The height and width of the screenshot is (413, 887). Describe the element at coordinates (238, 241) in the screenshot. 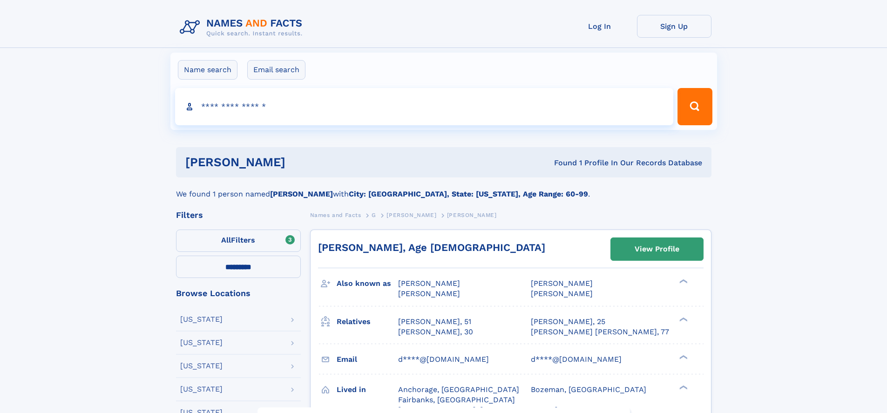

I see `label: Filters` at that location.